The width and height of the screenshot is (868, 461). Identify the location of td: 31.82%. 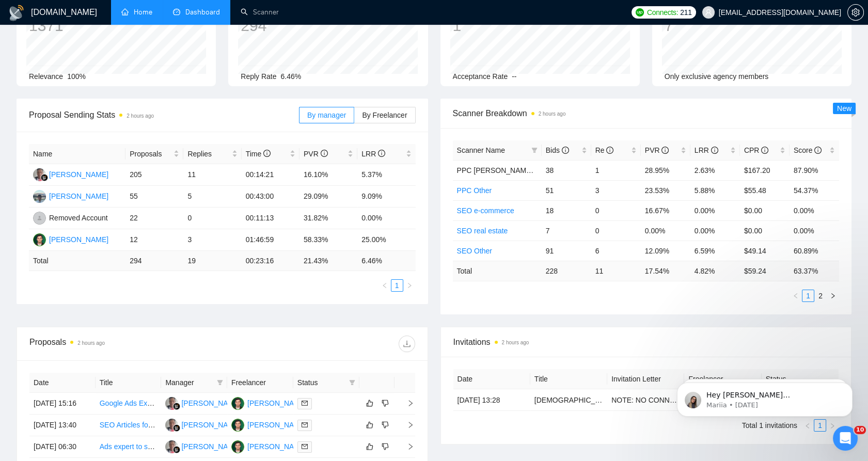
(328, 219).